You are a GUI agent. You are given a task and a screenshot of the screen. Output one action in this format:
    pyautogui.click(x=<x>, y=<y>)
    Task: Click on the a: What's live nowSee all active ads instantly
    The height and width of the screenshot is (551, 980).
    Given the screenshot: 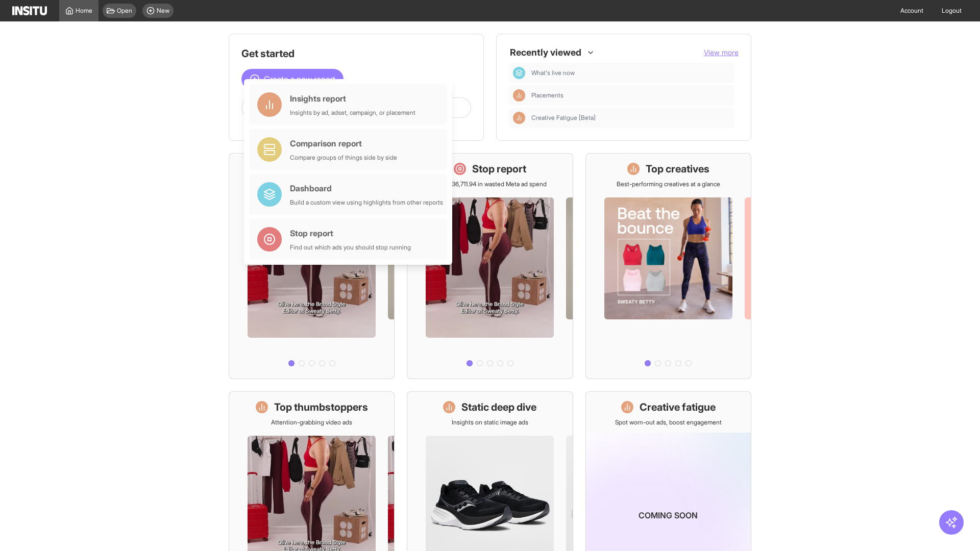 What is the action you would take?
    pyautogui.click(x=311, y=266)
    